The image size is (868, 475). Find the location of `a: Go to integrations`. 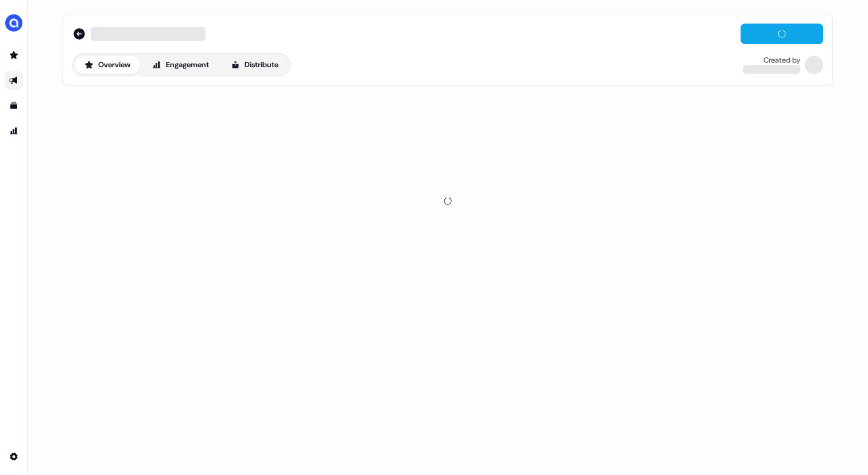

a: Go to integrations is located at coordinates (14, 457).